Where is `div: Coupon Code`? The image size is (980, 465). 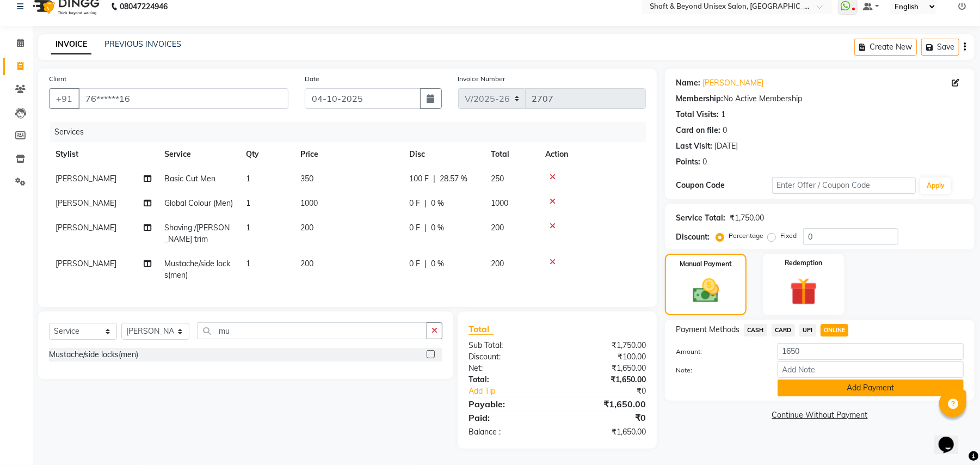 div: Coupon Code is located at coordinates (723, 185).